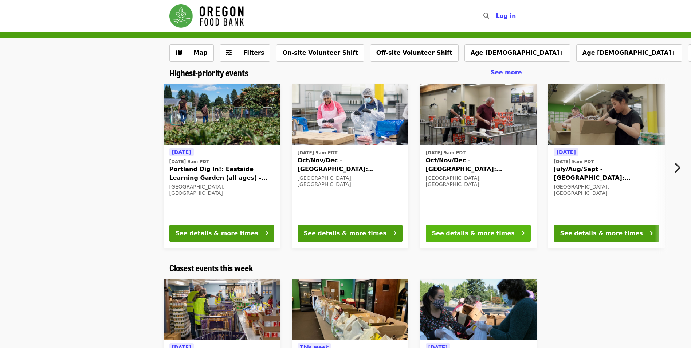 The image size is (691, 348). I want to click on a: See details for "Oct/Nov/Dec - Beaverton: Repack/Sort (age 10+)", so click(350, 166).